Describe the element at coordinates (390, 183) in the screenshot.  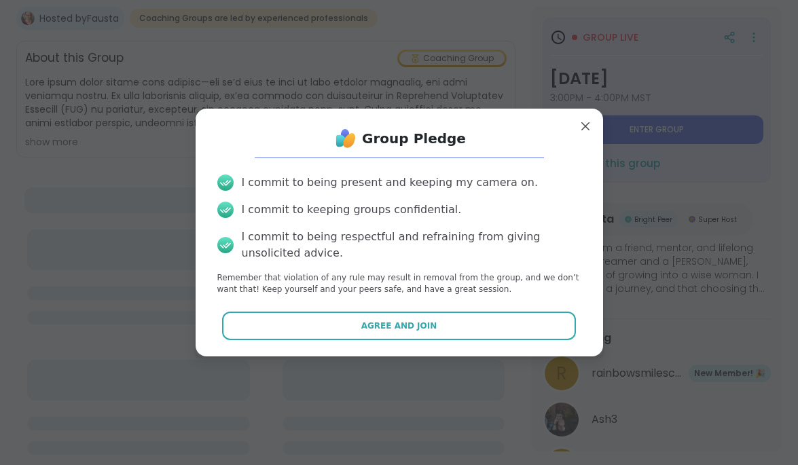
I see `div: I commit to being present and keeping my camera on.` at that location.